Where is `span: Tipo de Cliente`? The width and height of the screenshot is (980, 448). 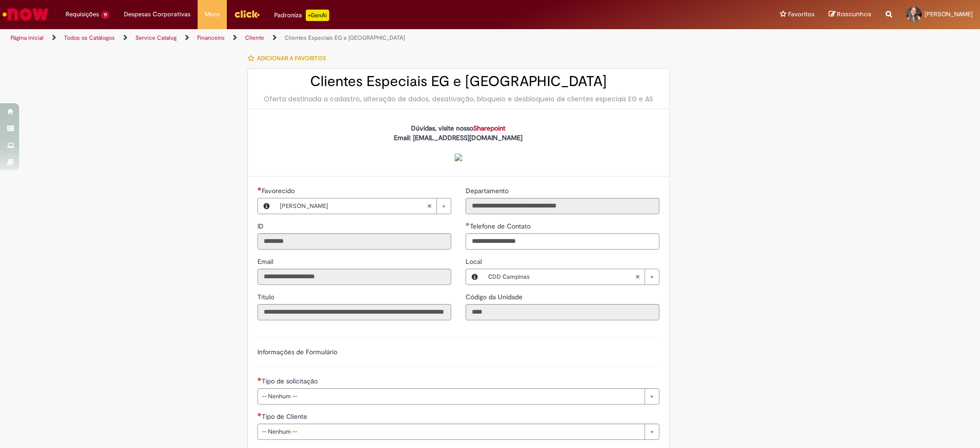 span: Tipo de Cliente is located at coordinates (285, 417).